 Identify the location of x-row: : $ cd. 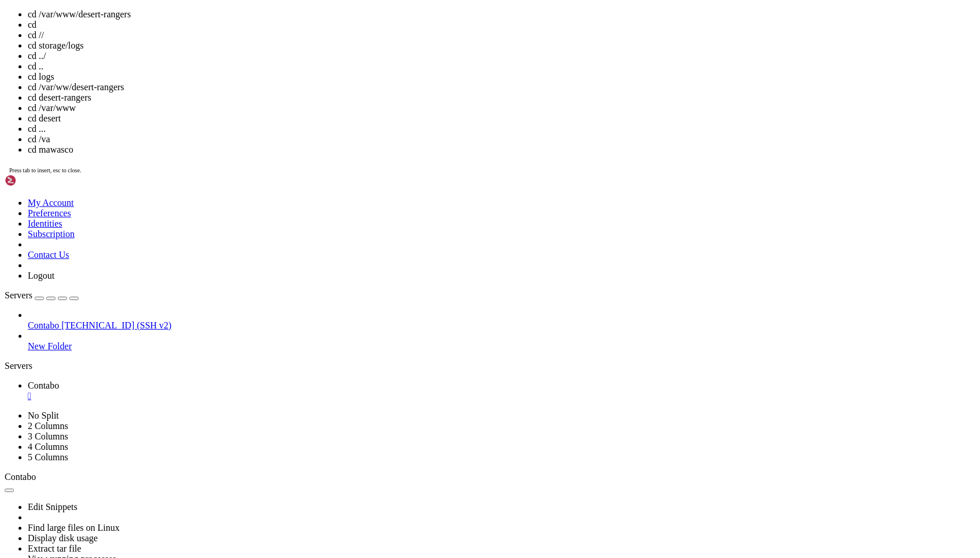
(417, 441).